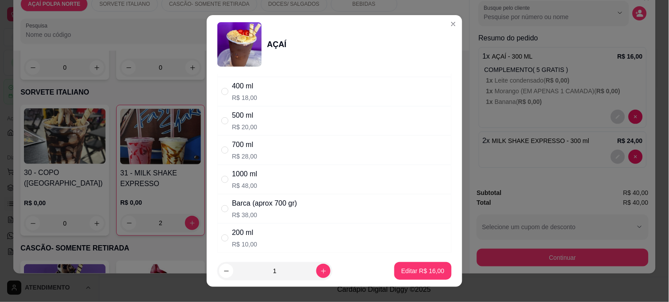 This screenshot has height=302, width=669. I want to click on div: 700 ml, so click(245, 145).